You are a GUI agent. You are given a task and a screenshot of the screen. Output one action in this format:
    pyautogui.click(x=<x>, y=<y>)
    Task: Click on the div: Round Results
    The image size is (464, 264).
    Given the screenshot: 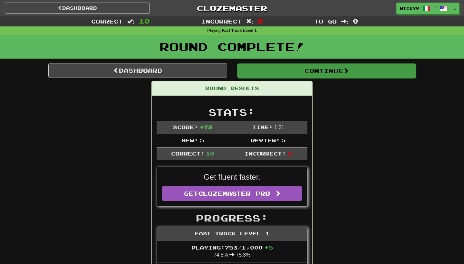 What is the action you would take?
    pyautogui.click(x=232, y=89)
    